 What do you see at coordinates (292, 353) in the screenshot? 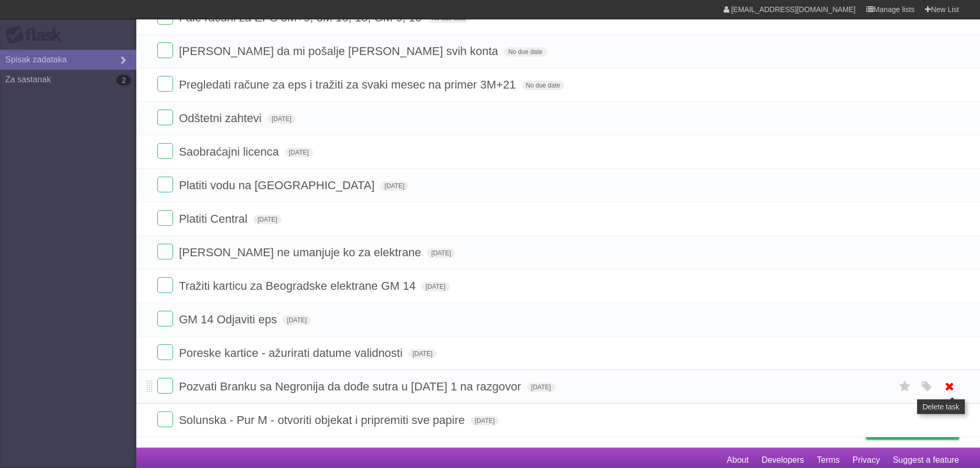
I see `span: Poreske kartice - ažurirati datume validnosti` at bounding box center [292, 353].